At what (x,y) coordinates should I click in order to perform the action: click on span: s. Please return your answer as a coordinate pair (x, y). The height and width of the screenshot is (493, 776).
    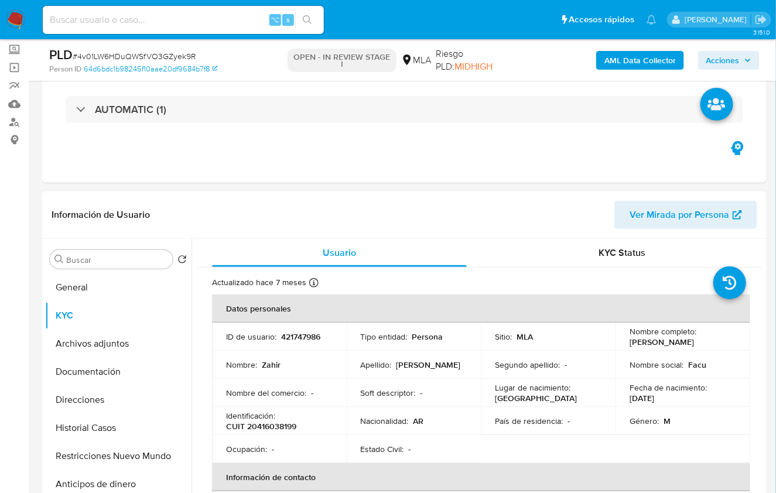
    Looking at the image, I should click on (288, 19).